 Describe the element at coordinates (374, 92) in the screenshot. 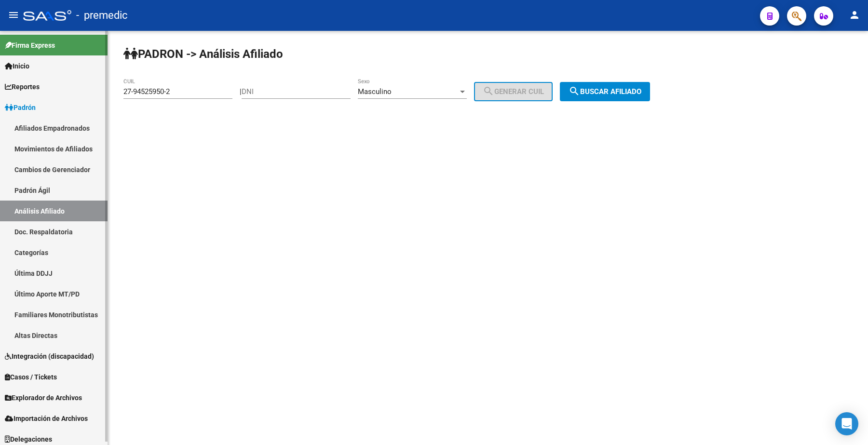

I see `span: Masculino` at that location.